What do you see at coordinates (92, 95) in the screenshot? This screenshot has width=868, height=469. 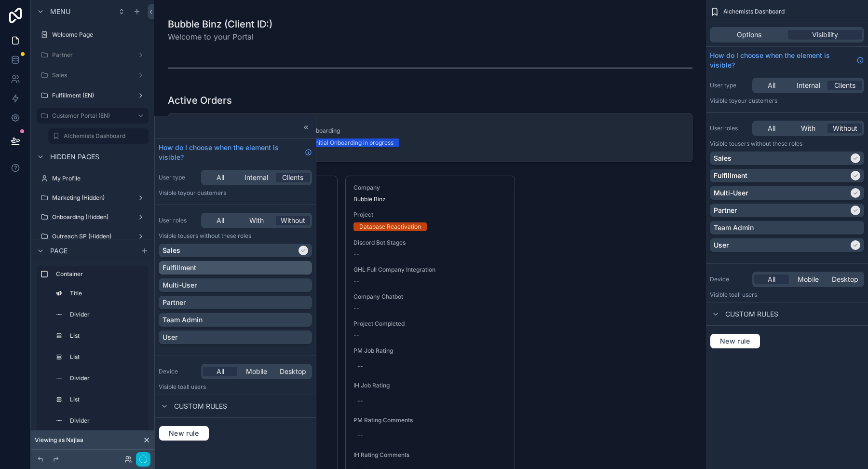 I see `label: Fulfillment (EN)` at bounding box center [92, 95].